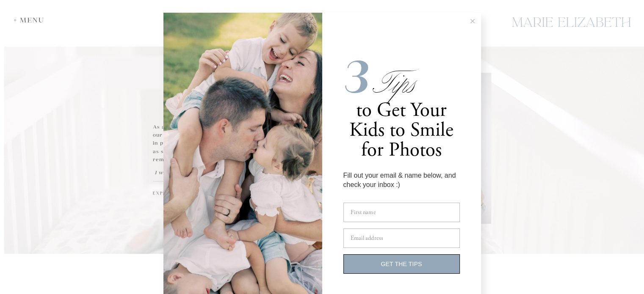 The image size is (644, 294). What do you see at coordinates (359, 238) in the screenshot?
I see `span: Email a` at bounding box center [359, 238].